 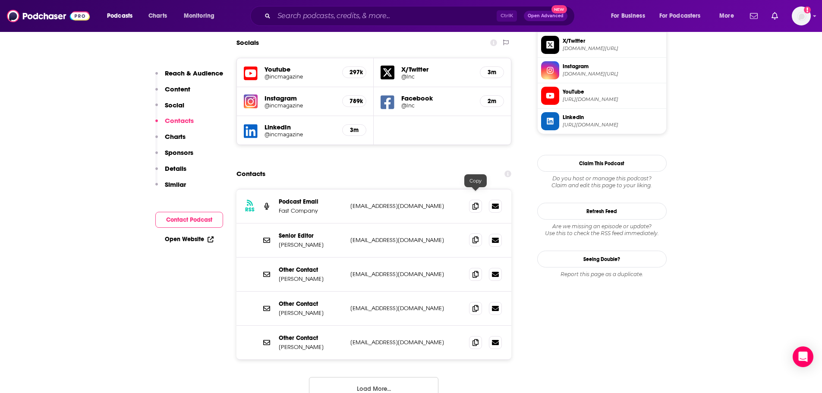 What do you see at coordinates (48, 16) in the screenshot?
I see `img: Podchaser - Follow, Share and Rate Podcasts` at bounding box center [48, 16].